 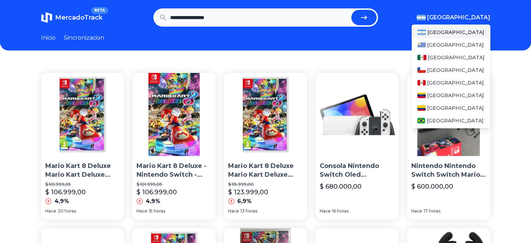 What do you see at coordinates (449, 171) in the screenshot?
I see `p: Nintendo Nintendo Switch Switch Mario Kart 8 Deluxe` at bounding box center [449, 171].